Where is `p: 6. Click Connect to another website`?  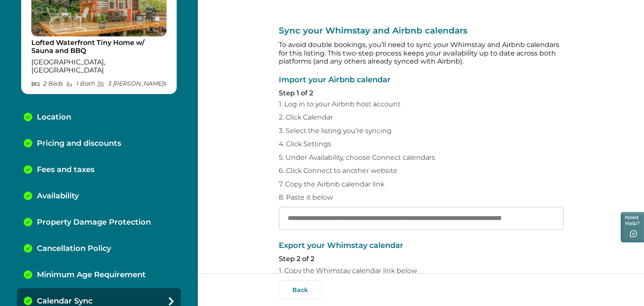 p: 6. Click Connect to another website is located at coordinates (421, 171).